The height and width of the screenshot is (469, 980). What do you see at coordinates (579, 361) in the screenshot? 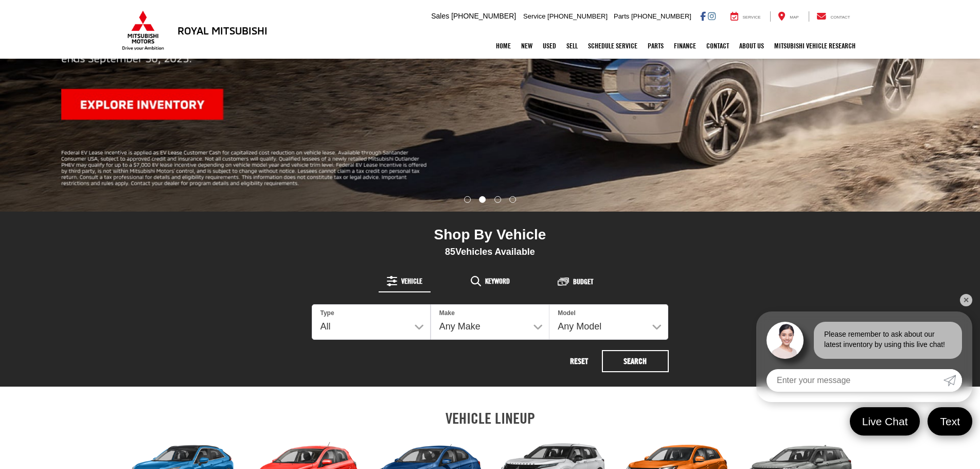
I see `button: Reset` at bounding box center [579, 361].